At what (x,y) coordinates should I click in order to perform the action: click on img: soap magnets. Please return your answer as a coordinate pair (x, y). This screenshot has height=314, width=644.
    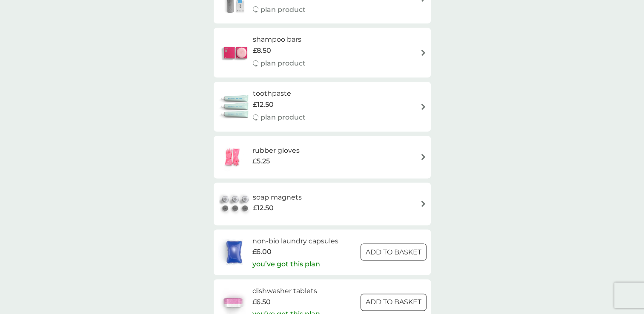
    Looking at the image, I should click on (235, 204).